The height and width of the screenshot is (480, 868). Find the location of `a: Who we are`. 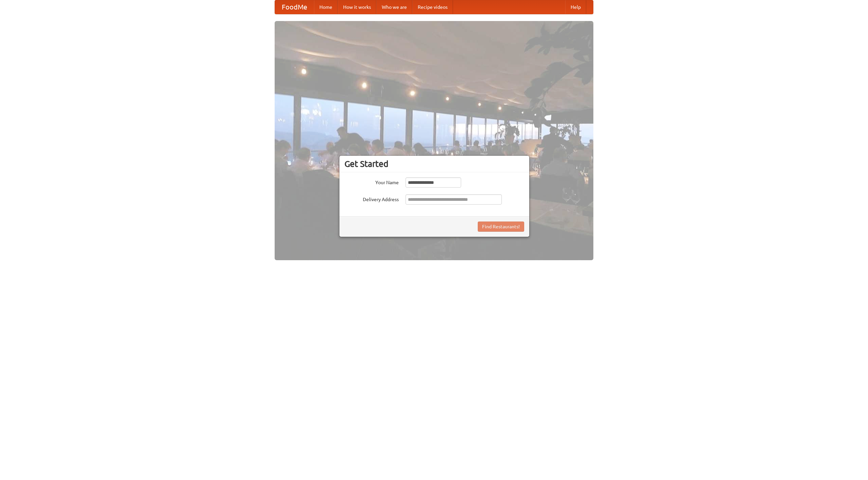

a: Who we are is located at coordinates (394, 7).